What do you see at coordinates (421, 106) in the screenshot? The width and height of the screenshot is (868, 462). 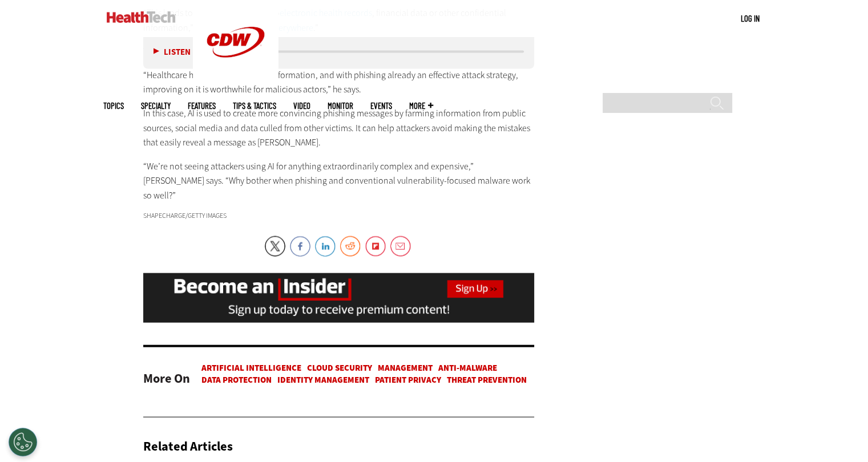 I see `span: More` at bounding box center [421, 106].